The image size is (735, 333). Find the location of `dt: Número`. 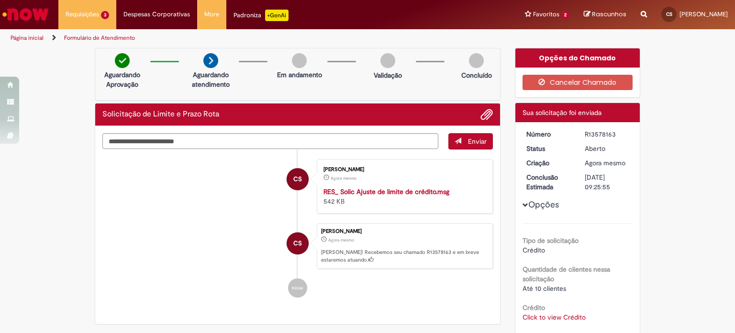

dt: Número is located at coordinates (549, 134).